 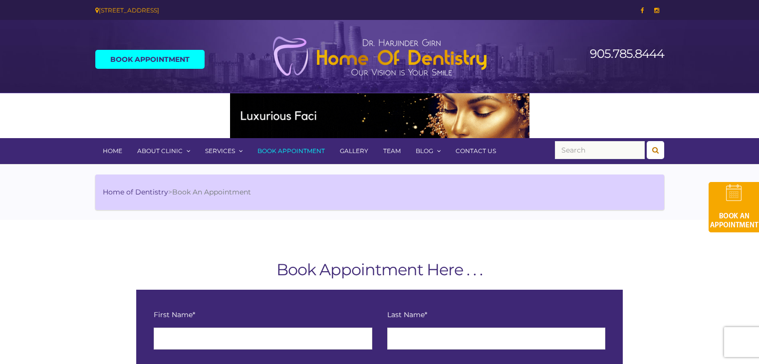 I want to click on a: Blog, so click(x=428, y=151).